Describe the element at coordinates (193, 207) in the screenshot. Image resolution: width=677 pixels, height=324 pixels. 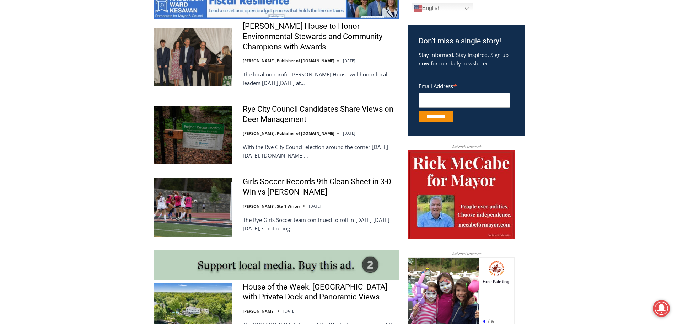
I see `img: Girls Soccer Records 9th Clean Sheet in 3-0 Win vs Harrison` at that location.